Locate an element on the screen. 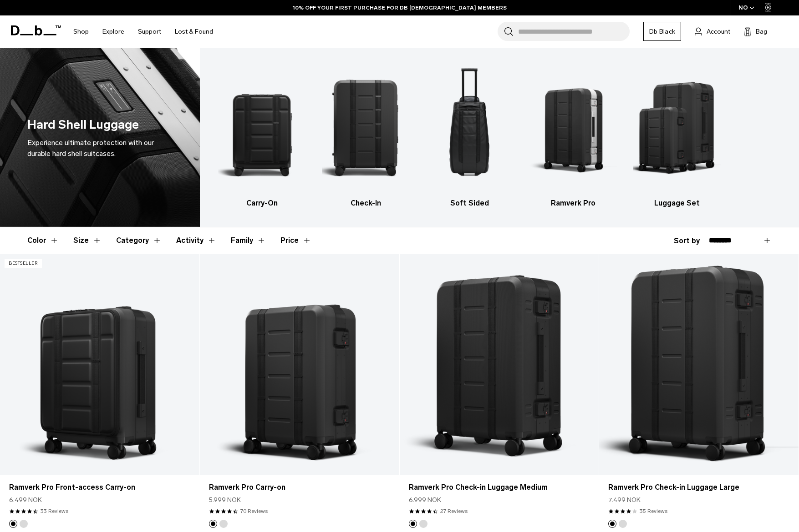 The image size is (799, 532). a: Explore is located at coordinates (113, 31).